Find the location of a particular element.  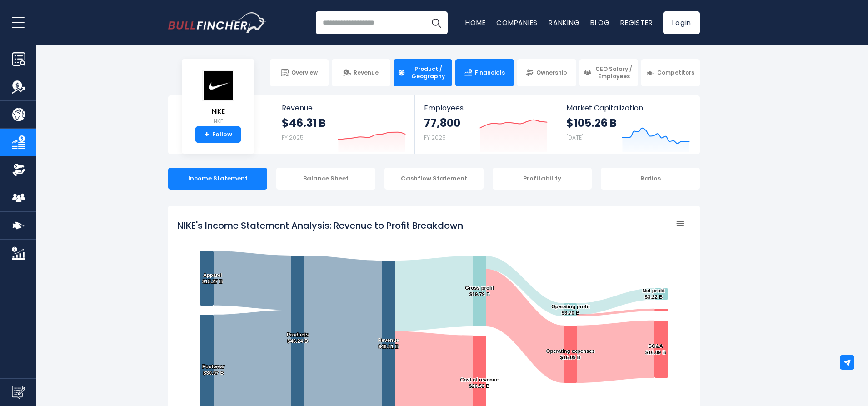

text: Apparel $15.27 B is located at coordinates (212, 278).